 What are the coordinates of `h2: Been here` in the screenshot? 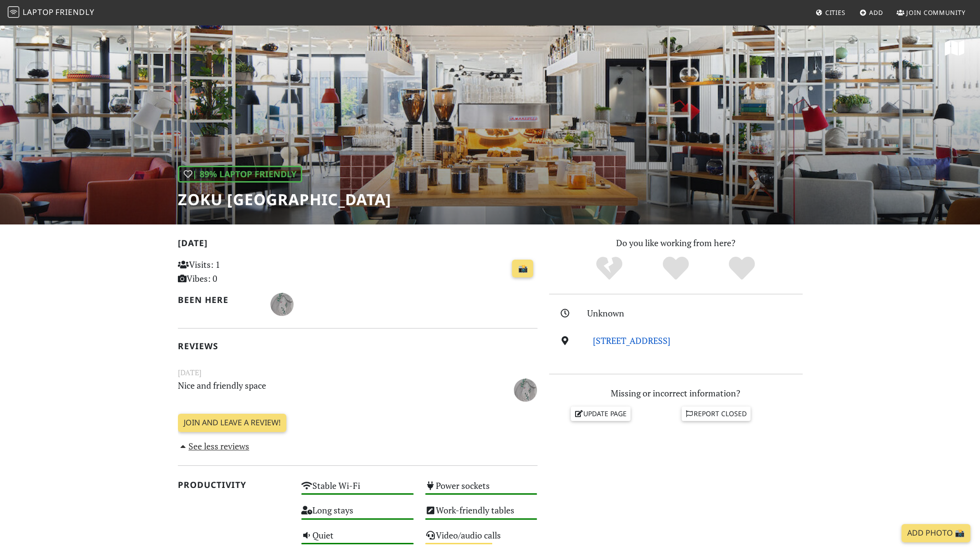 It's located at (218, 300).